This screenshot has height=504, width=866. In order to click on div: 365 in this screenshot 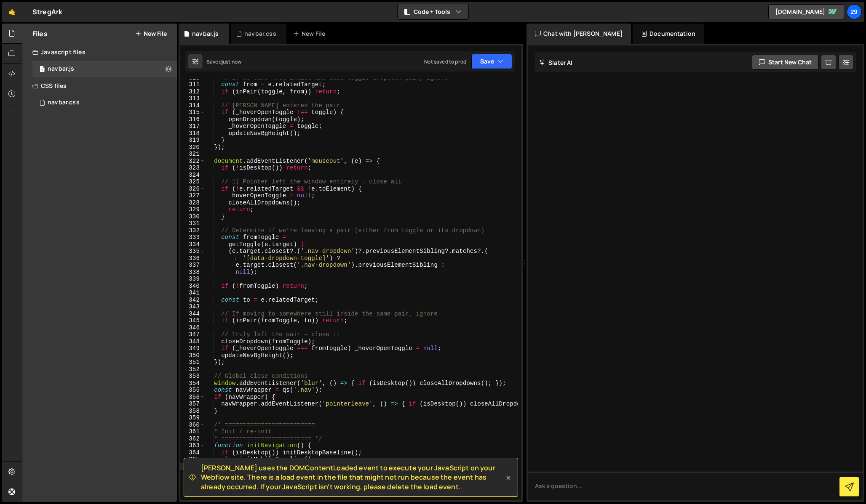, I will do `click(193, 460)`.